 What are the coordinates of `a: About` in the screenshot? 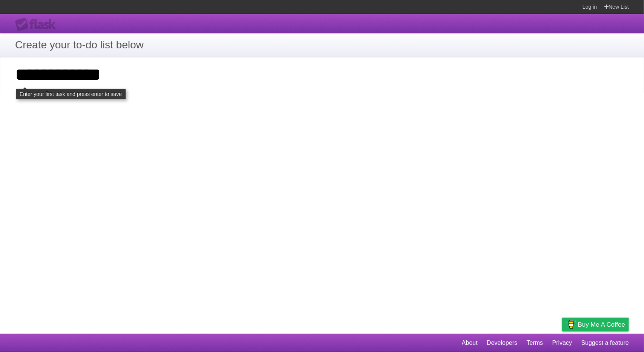 It's located at (470, 343).